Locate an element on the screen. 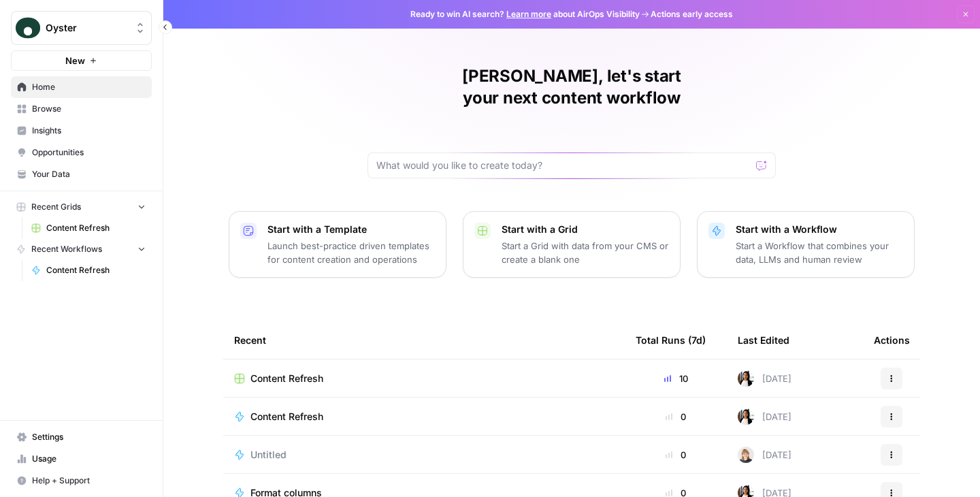 The image size is (980, 497). span: Opportunities is located at coordinates (88, 152).